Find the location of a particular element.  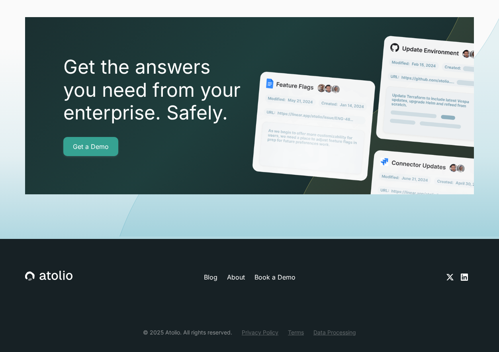

a: About is located at coordinates (236, 277).